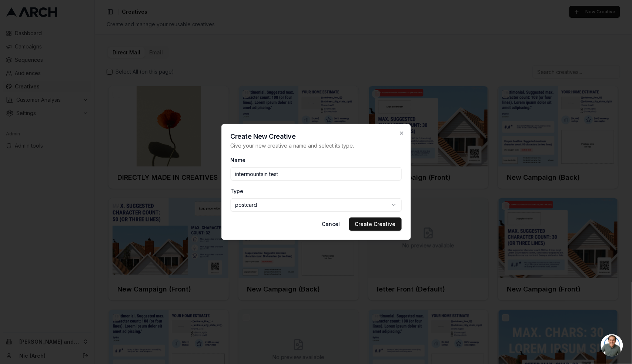 This screenshot has height=364, width=632. I want to click on label: Type, so click(237, 191).